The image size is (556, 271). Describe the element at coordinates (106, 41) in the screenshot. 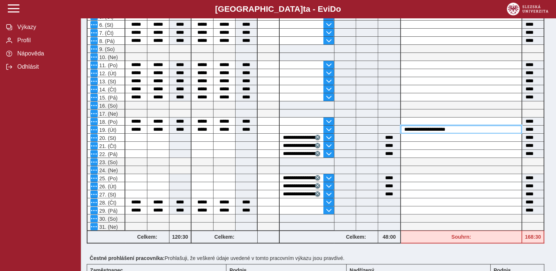

I see `span: 8. (Pá)` at that location.